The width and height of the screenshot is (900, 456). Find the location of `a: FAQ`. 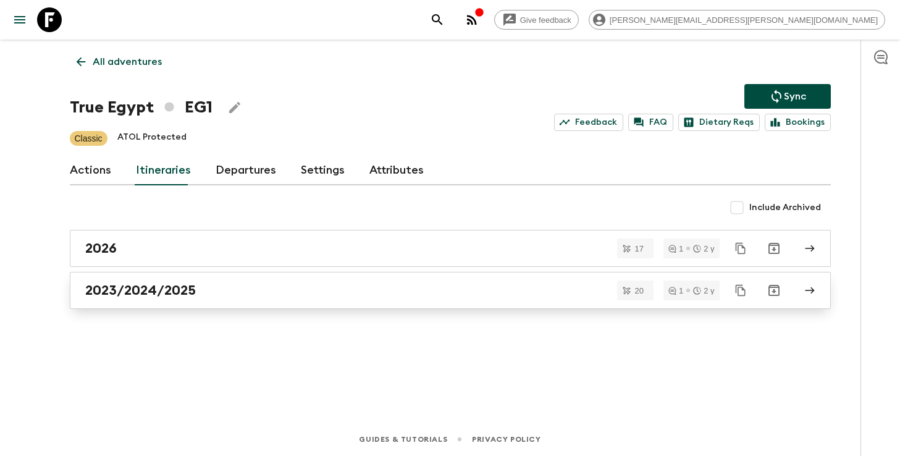

a: FAQ is located at coordinates (650, 122).